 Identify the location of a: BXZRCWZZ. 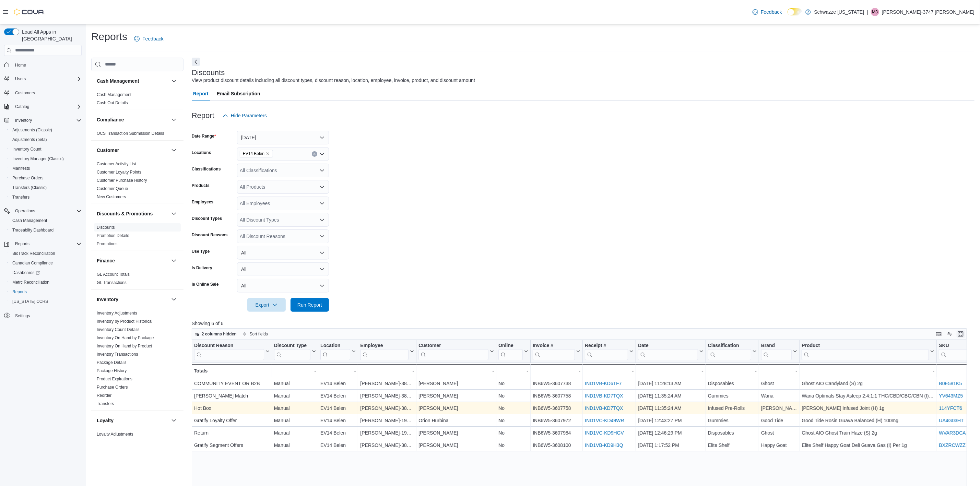
(953, 445).